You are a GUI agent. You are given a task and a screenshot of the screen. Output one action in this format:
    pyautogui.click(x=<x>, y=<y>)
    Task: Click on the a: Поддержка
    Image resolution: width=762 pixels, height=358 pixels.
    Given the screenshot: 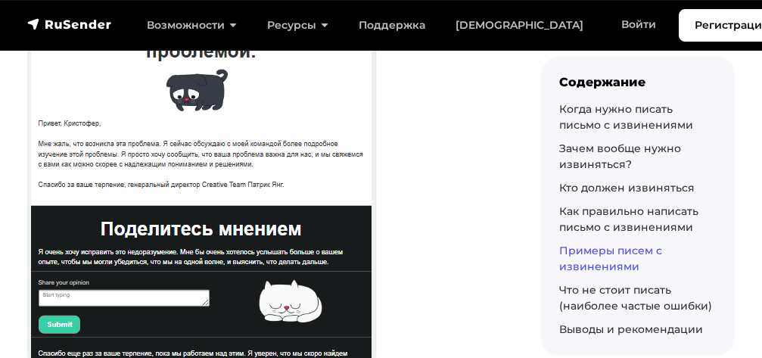 What is the action you would take?
    pyautogui.click(x=392, y=25)
    